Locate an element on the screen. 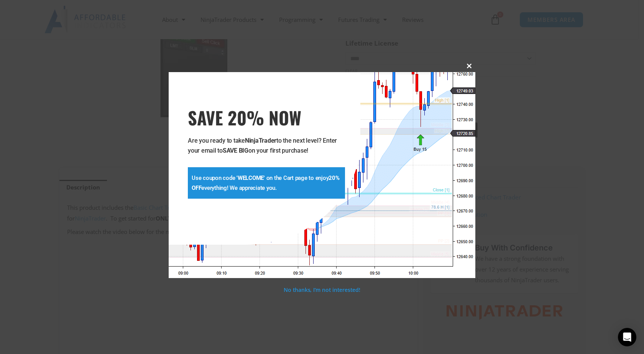 The width and height of the screenshot is (644, 354). span: SAVE 20% NOW is located at coordinates (266, 117).